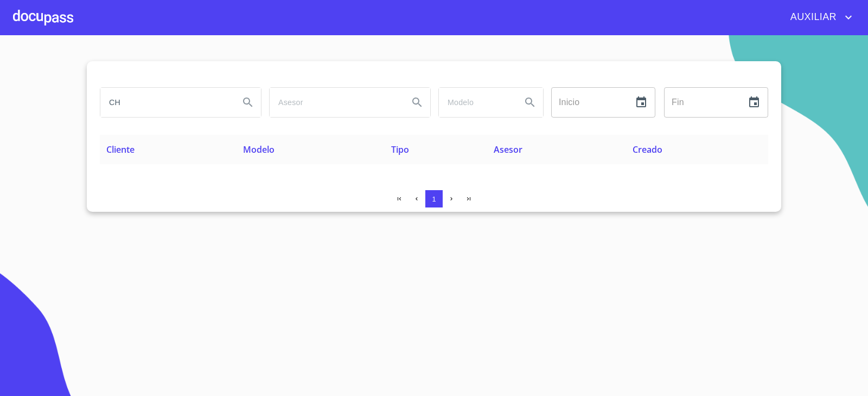 This screenshot has height=396, width=868. I want to click on button: 1, so click(434, 199).